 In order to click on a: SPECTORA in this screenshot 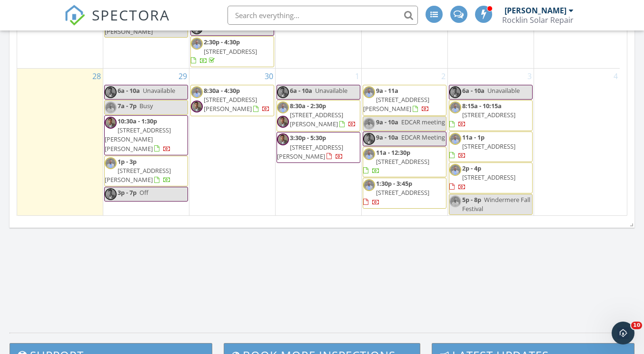, I will do `click(117, 23)`.